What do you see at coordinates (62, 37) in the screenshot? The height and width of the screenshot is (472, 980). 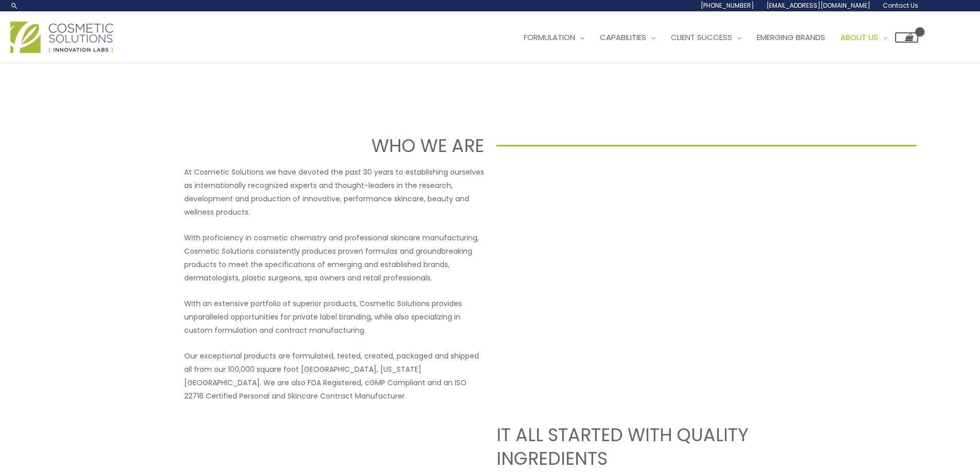 I see `img: Cosmetic Solutions Logo` at bounding box center [62, 37].